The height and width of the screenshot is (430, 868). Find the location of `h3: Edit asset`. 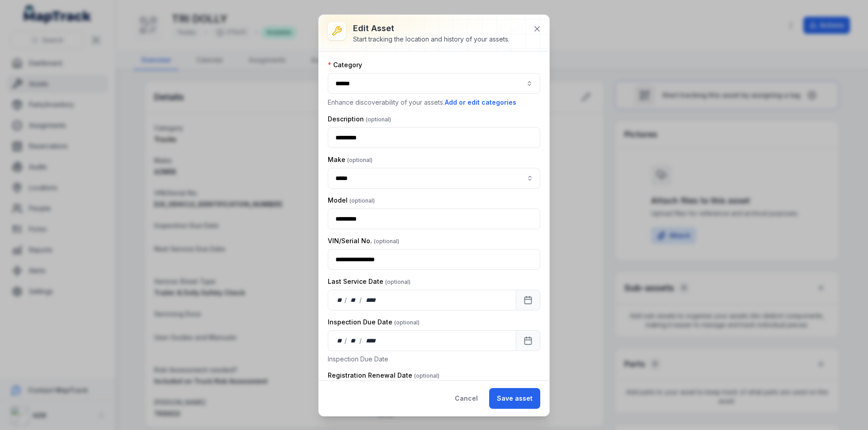

h3: Edit asset is located at coordinates (431, 28).